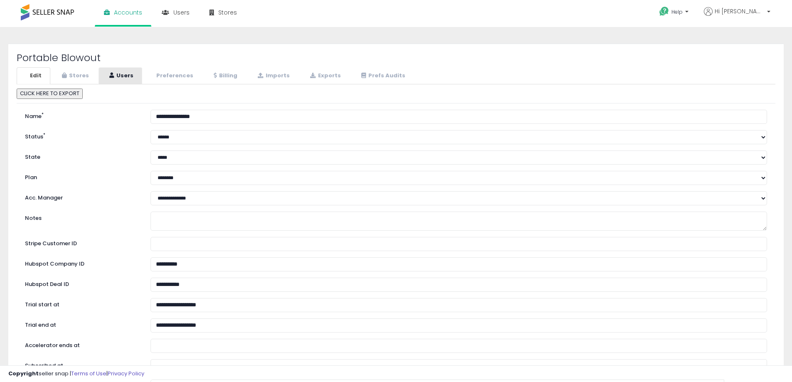  I want to click on span: Accounts, so click(128, 12).